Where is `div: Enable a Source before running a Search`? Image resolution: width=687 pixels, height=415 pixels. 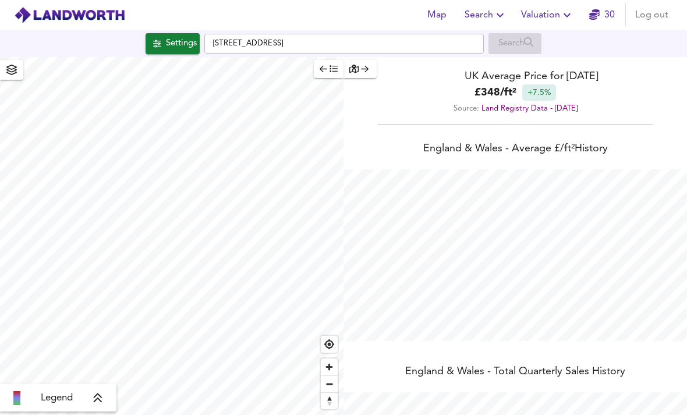
div: Enable a Source before running a Search is located at coordinates (514, 44).